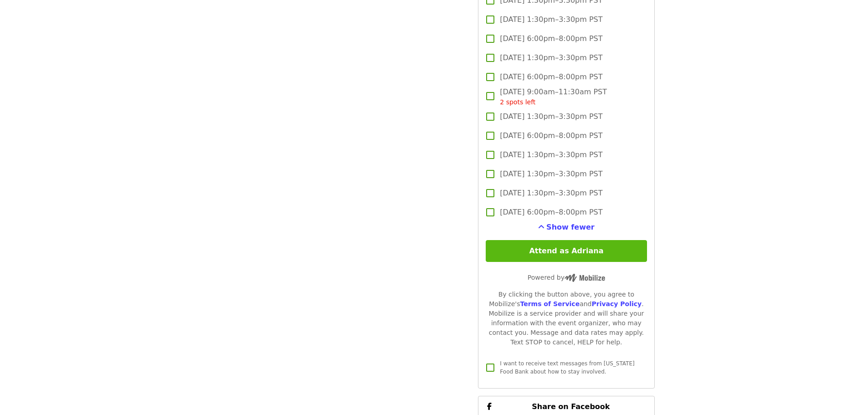  I want to click on button: Attend as Adriana, so click(566, 251).